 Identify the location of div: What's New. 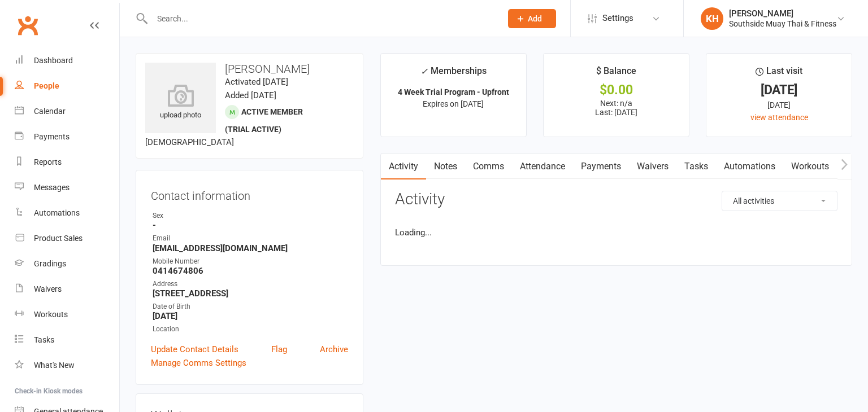
(54, 365).